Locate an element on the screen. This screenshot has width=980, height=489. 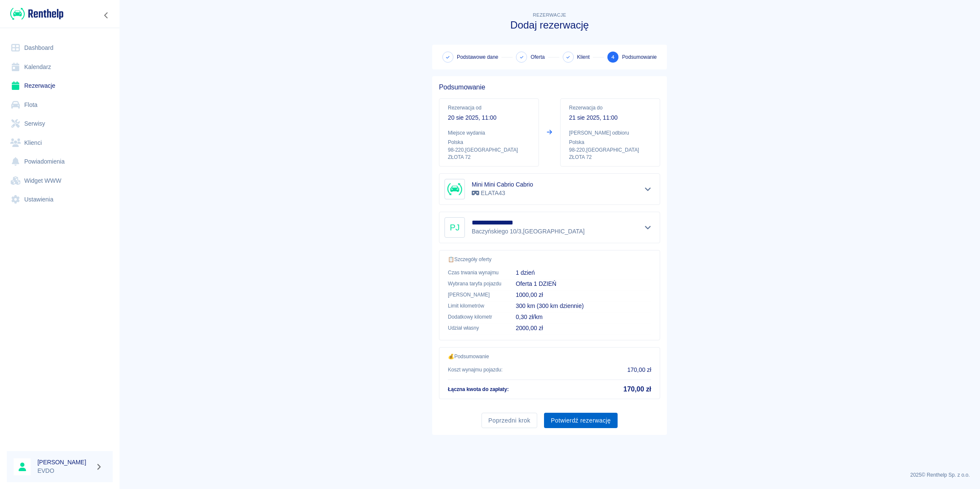
p: 2000,00 zł is located at coordinates (583, 328).